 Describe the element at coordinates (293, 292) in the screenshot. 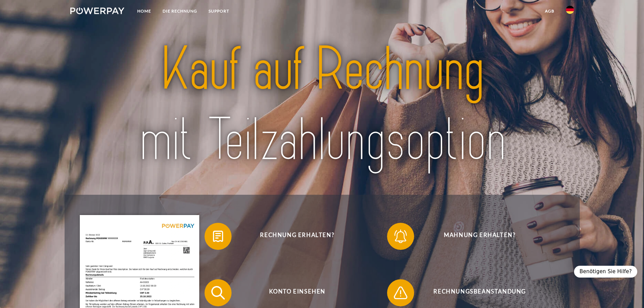

I see `button: Konto einsehen` at that location.